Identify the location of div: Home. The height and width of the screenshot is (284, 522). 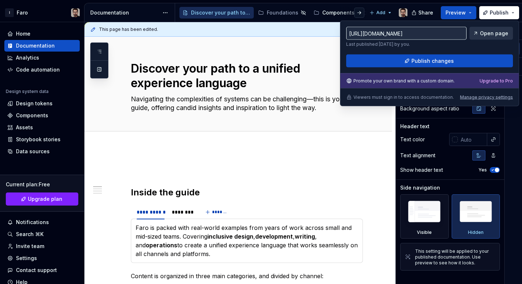
(23, 34).